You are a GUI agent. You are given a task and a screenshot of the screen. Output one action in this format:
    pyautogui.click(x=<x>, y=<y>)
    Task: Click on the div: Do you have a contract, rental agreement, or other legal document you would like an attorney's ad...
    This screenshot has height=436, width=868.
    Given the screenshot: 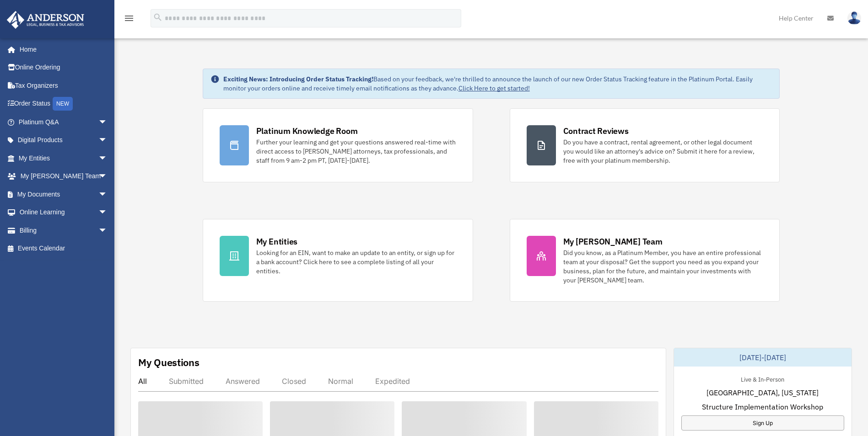 What is the action you would take?
    pyautogui.click(x=663, y=151)
    